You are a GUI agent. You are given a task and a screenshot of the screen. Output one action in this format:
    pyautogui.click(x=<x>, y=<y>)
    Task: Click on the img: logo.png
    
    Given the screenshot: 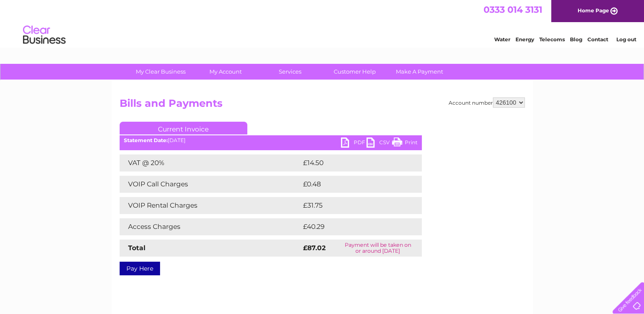 What is the action you would take?
    pyautogui.click(x=44, y=35)
    